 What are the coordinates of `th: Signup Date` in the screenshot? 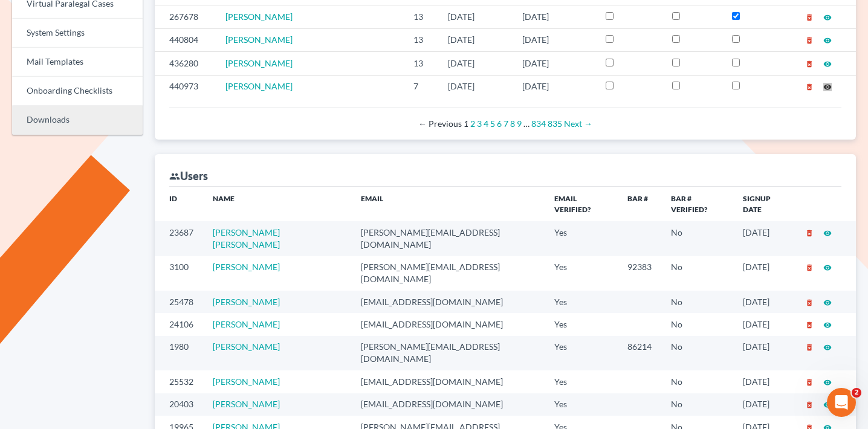 It's located at (764, 203).